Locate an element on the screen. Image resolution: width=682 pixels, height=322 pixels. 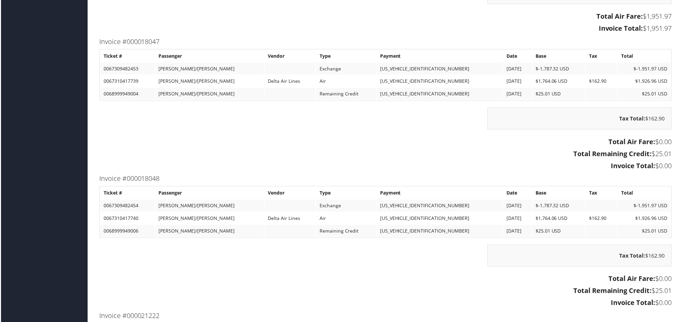
h3: Invoice #000018048 is located at coordinates (386, 179).